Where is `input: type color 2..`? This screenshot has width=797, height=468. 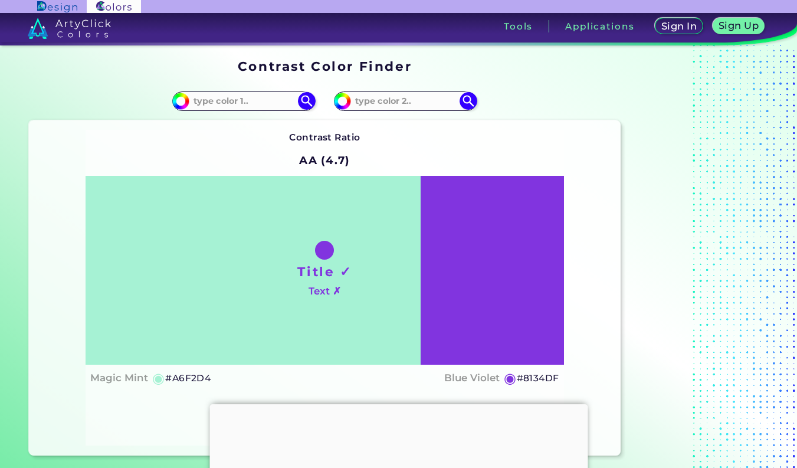
input: type color 2.. is located at coordinates (406, 101).